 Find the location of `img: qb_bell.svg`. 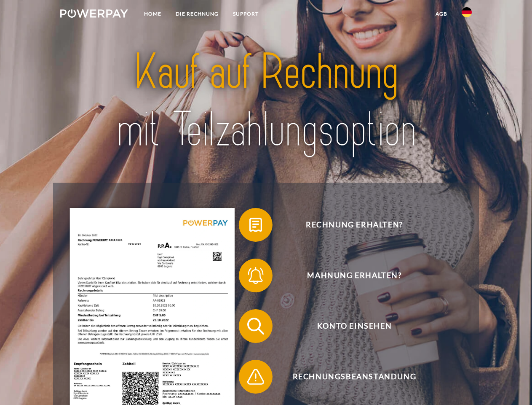

img: qb_bell.svg is located at coordinates (256, 275).